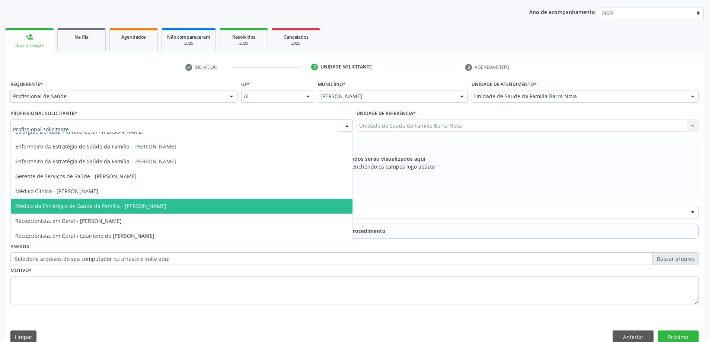  Describe the element at coordinates (296, 37) in the screenshot. I see `span: Cancelados` at that location.